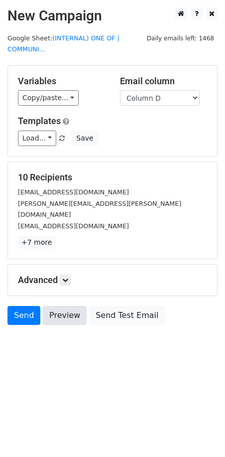  I want to click on a: Send Test Email, so click(127, 316).